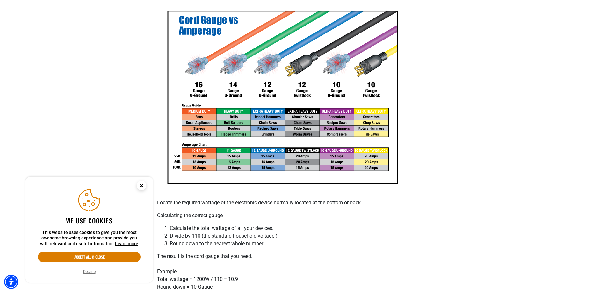 Image resolution: width=607 pixels, height=293 pixels. What do you see at coordinates (167, 271) in the screenshot?
I see `strong: Example` at bounding box center [167, 271].